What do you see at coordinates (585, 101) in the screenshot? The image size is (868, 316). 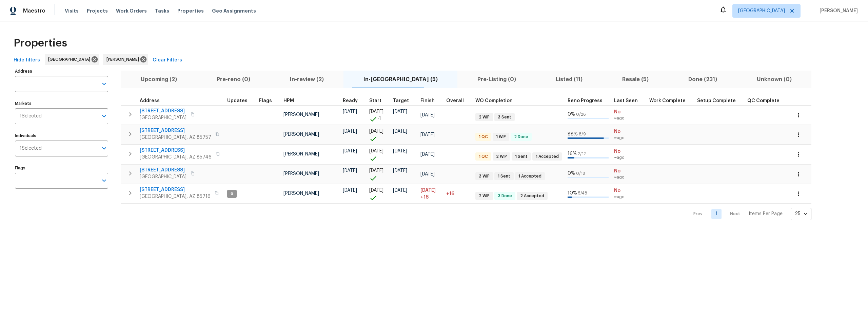 I see `span: Reno Progress` at bounding box center [585, 101].